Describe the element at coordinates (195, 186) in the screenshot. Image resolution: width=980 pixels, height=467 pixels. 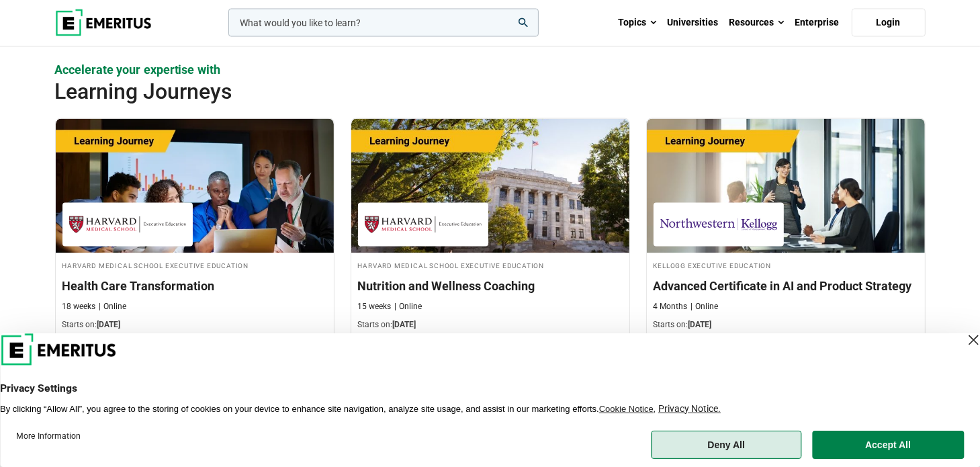
I see `img: Health Care Transformation | Online Healthcare Course` at that location.